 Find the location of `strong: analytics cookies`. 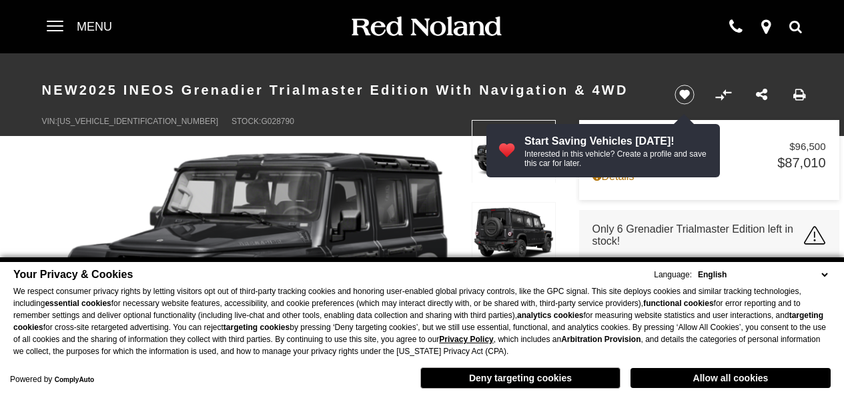

strong: analytics cookies is located at coordinates (550, 316).